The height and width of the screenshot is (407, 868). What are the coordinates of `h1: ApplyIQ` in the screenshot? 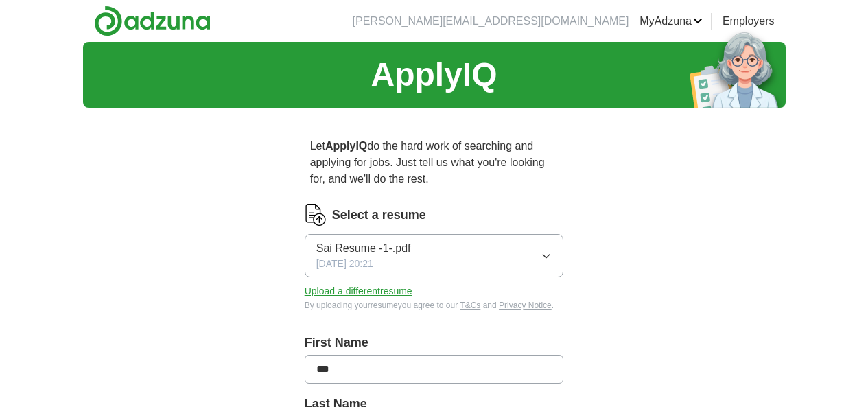 It's located at (434, 75).